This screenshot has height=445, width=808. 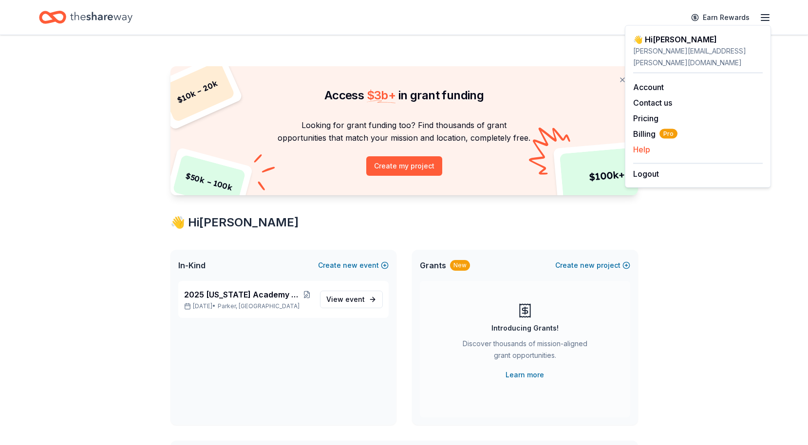 What do you see at coordinates (460, 266) in the screenshot?
I see `div: New` at bounding box center [460, 266].